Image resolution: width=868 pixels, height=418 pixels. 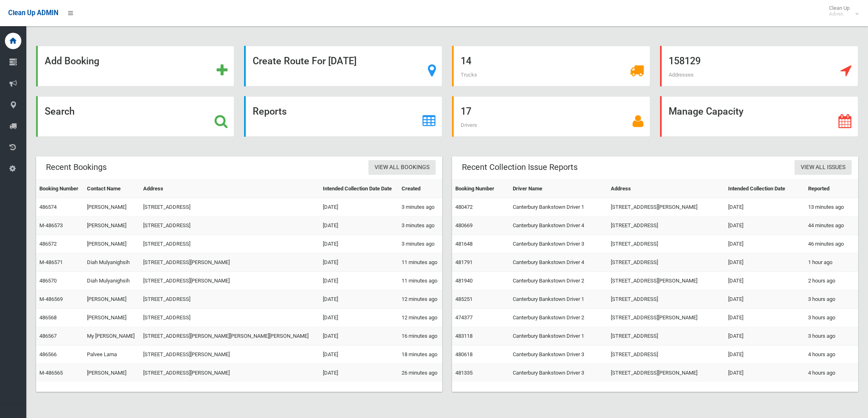 I want to click on strong: 17, so click(x=466, y=112).